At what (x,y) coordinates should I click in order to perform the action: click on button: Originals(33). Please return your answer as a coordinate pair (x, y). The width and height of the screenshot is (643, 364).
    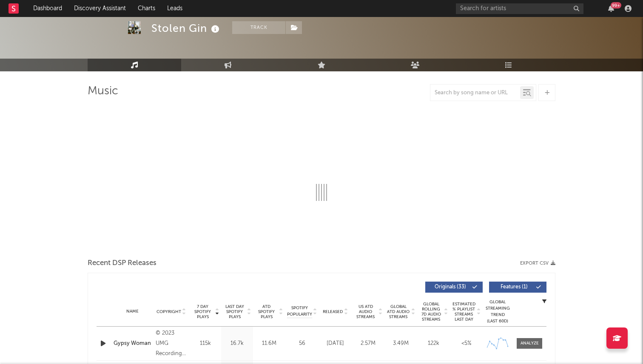
    Looking at the image, I should click on (454, 287).